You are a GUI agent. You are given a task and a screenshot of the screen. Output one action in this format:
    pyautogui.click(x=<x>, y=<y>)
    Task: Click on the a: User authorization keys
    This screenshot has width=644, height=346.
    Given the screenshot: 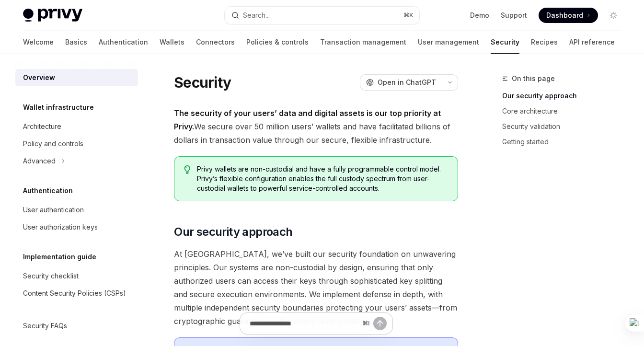 What is the action you would take?
    pyautogui.click(x=77, y=227)
    